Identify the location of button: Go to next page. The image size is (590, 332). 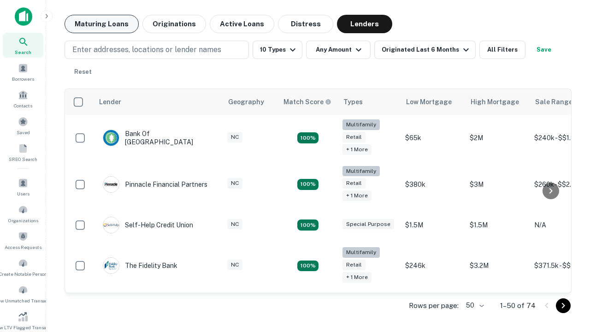
(563, 305).